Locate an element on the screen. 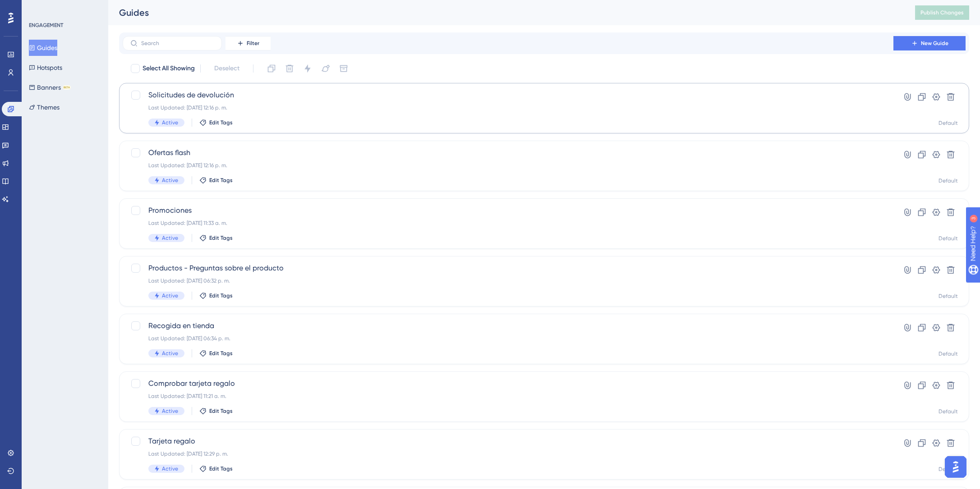 Image resolution: width=980 pixels, height=489 pixels. button: Open AI Assistant Launcher is located at coordinates (14, 14).